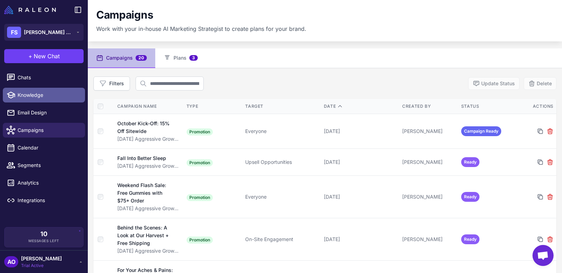 This screenshot has height=273, width=562. I want to click on span: Campaign Ready, so click(481, 131).